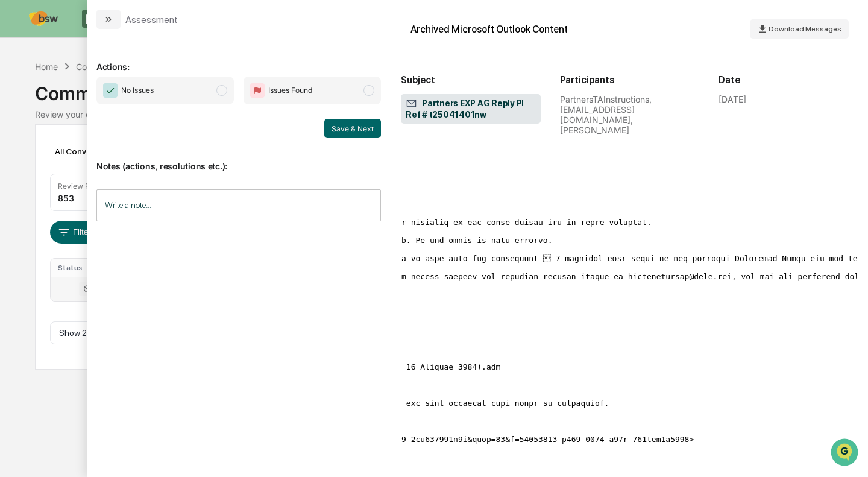 Image resolution: width=868 pixels, height=477 pixels. What do you see at coordinates (87, 186) in the screenshot?
I see `div: Review Required` at bounding box center [87, 186].